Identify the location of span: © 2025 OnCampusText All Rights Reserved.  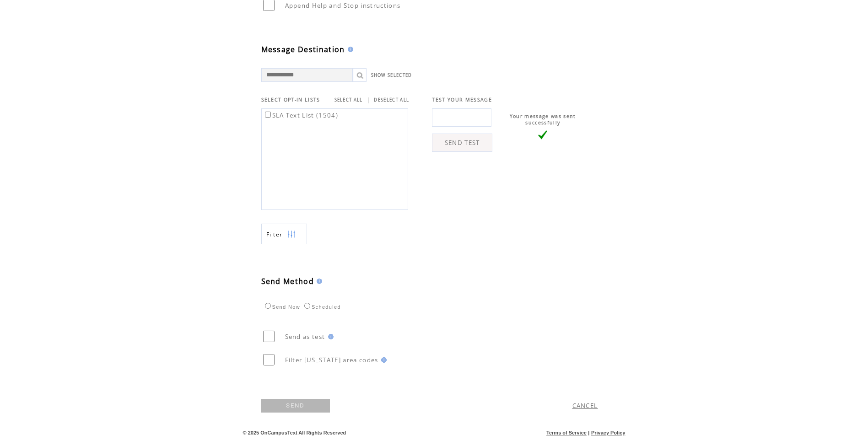
(295, 433).